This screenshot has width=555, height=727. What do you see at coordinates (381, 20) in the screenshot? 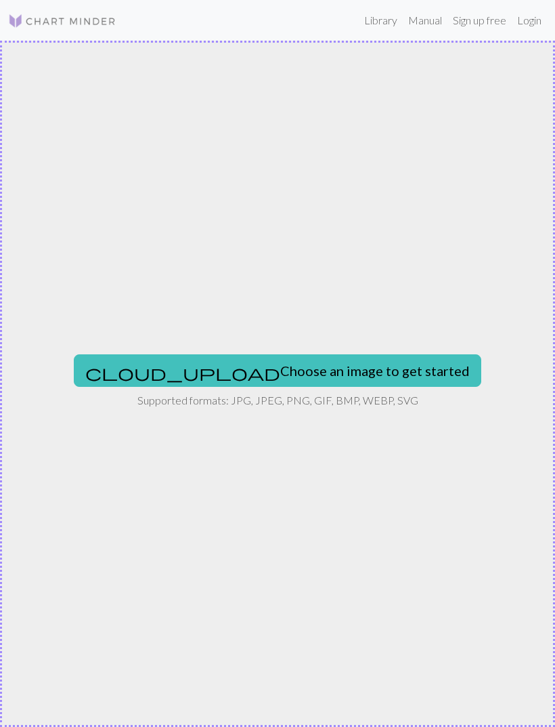
I see `a: Library` at bounding box center [381, 20].